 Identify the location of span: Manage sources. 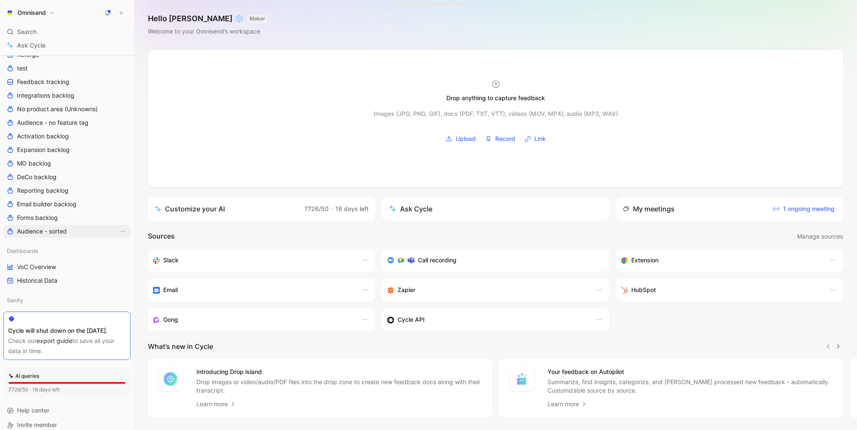
(820, 237).